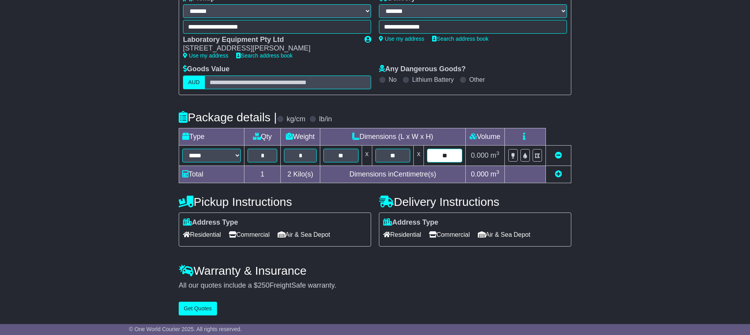  What do you see at coordinates (433, 79) in the screenshot?
I see `label: Lithium Battery` at bounding box center [433, 79].